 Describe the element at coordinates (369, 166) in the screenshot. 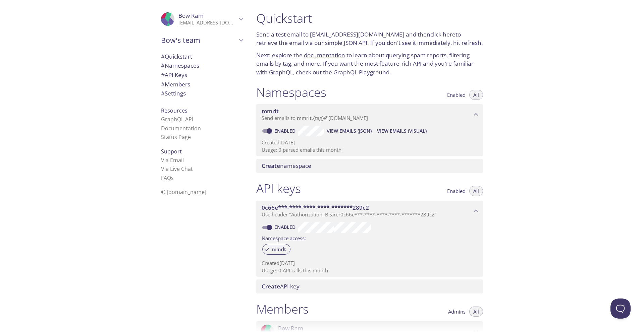

I see `div: Create namespace` at that location.